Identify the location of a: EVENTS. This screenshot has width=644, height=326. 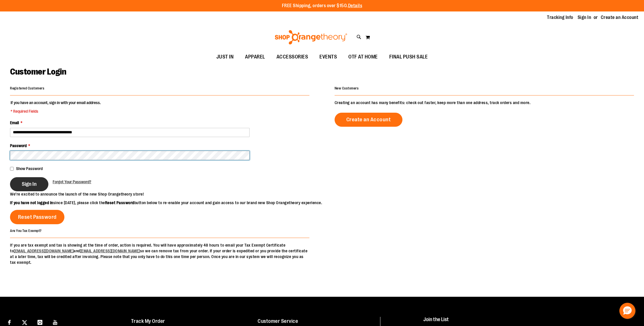
(328, 57).